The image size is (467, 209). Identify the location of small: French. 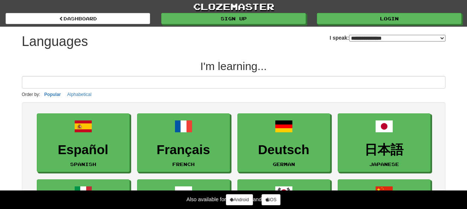
(183, 165).